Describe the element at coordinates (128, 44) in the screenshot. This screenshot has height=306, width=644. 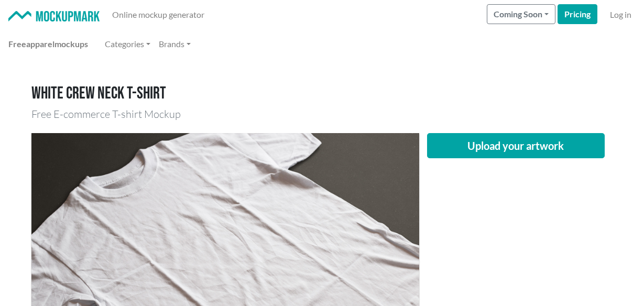
I see `a: Categories` at that location.